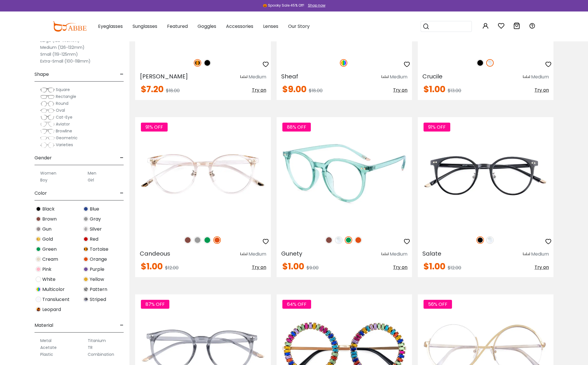 This screenshot has width=588, height=365. Describe the element at coordinates (85, 219) in the screenshot. I see `img: Gray` at that location.